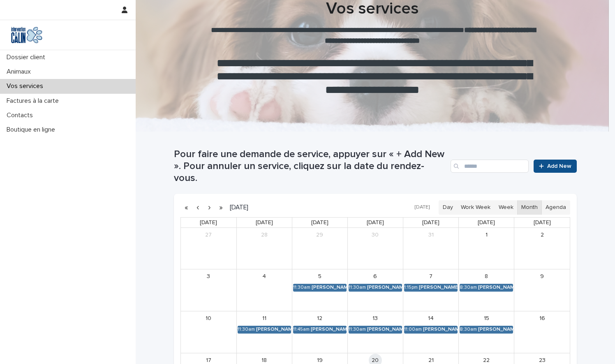 Image resolution: width=615 pixels, height=364 pixels. Describe the element at coordinates (209, 290) in the screenshot. I see `td: August 3, 2025` at that location.